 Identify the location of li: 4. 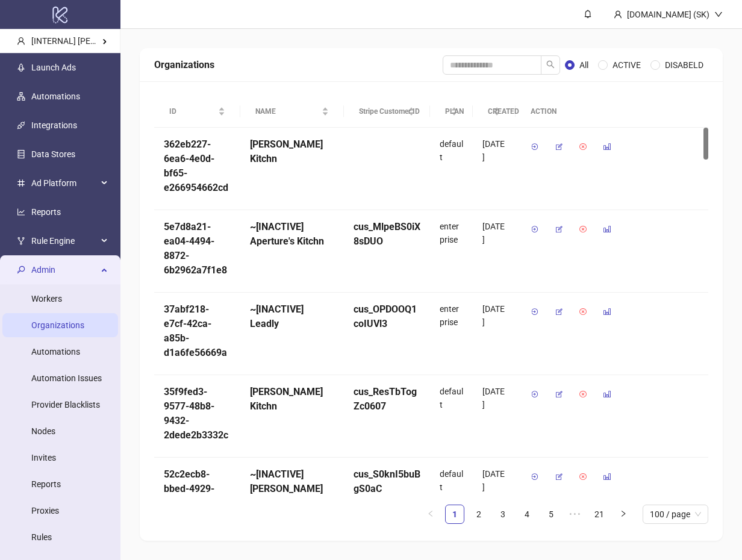
(527, 514).